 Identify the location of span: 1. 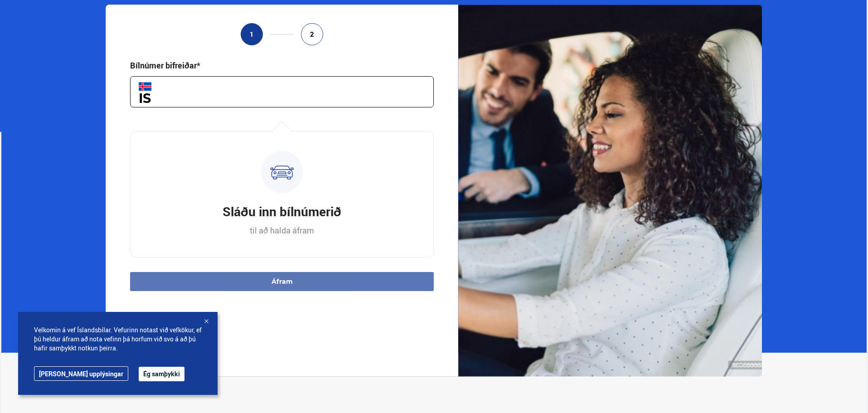
(252, 34).